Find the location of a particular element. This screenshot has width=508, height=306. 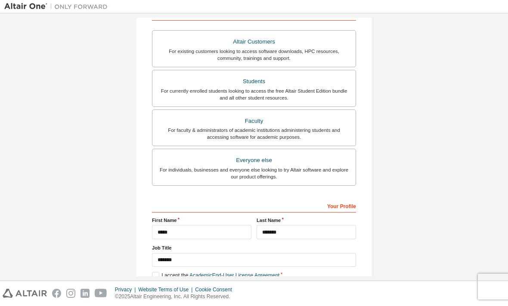

div: Everyone else is located at coordinates (254, 161).